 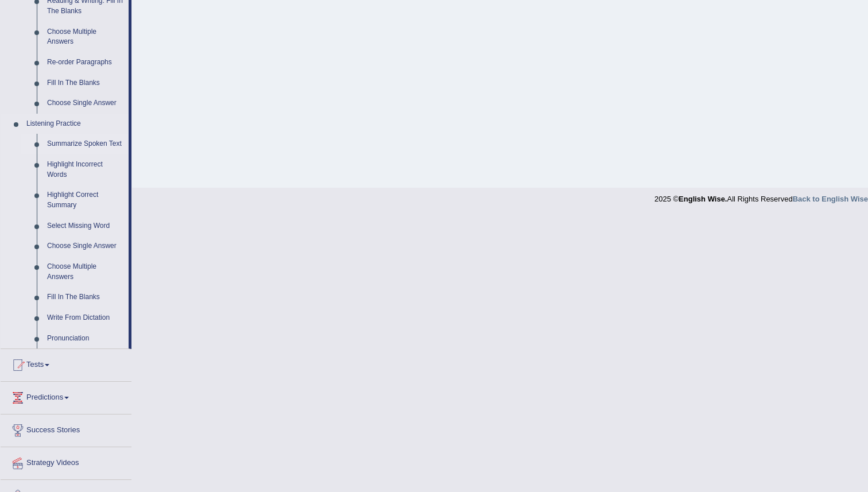 I want to click on a: Back to English Wise, so click(x=830, y=199).